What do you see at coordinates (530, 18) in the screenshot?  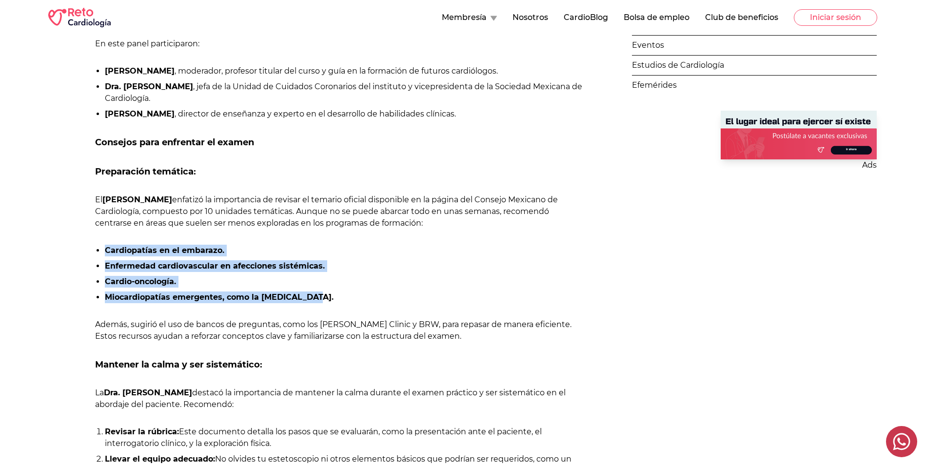 I see `button: Nosotros` at bounding box center [530, 18].